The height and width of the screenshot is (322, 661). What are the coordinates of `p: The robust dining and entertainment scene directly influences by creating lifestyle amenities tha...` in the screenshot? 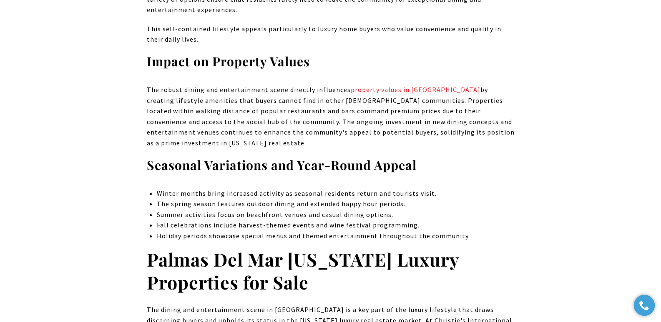 It's located at (331, 117).